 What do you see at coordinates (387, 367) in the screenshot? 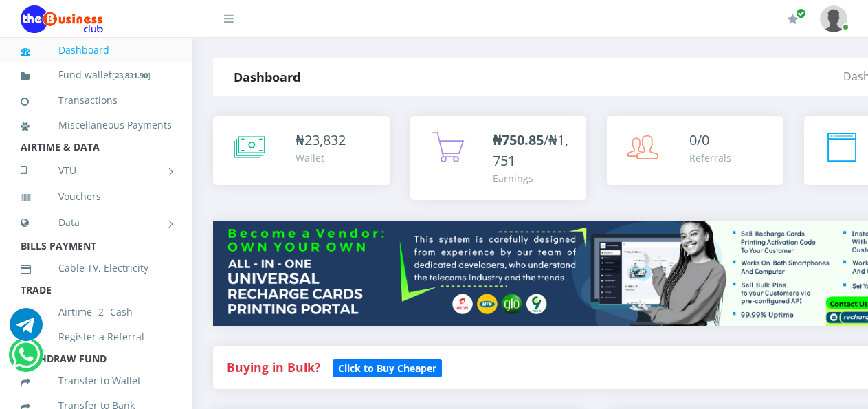
I see `a: Click to Buy Cheaper` at bounding box center [387, 367].